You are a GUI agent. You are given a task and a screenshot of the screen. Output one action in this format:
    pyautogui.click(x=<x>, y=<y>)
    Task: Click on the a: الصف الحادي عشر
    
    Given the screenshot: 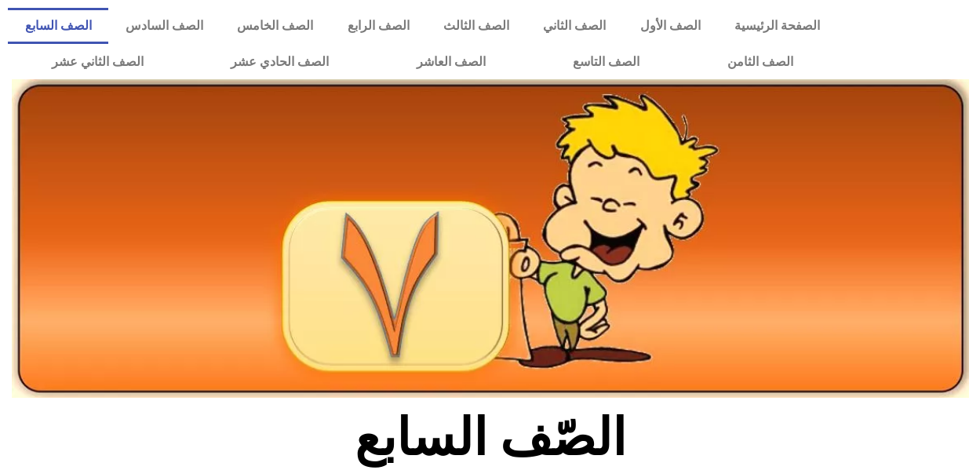 What is the action you would take?
    pyautogui.click(x=280, y=62)
    